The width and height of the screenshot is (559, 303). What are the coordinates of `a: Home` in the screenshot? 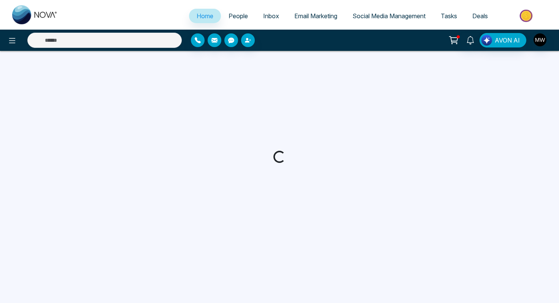 It's located at (205, 16).